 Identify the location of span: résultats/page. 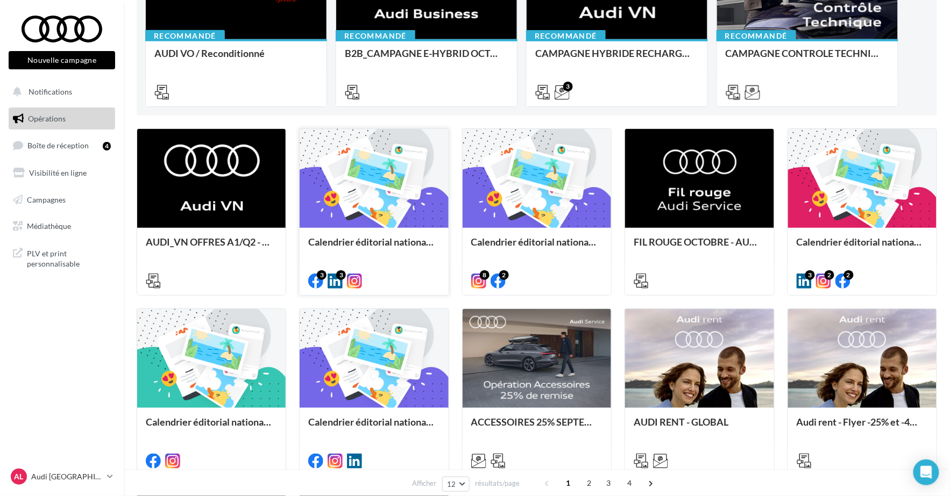
(497, 483).